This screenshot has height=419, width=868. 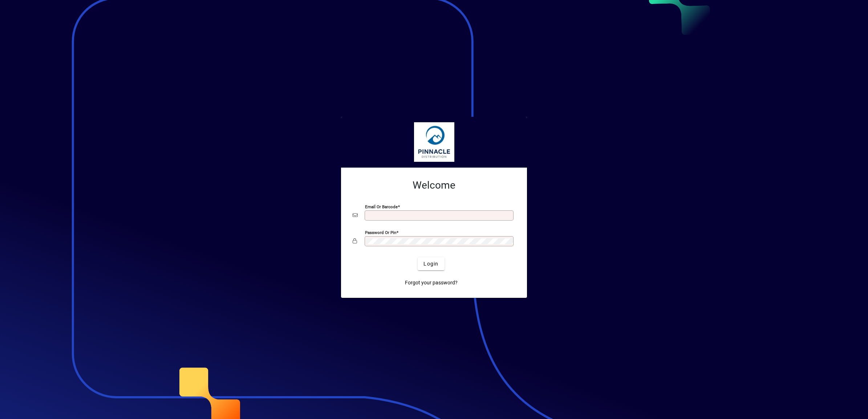 I want to click on mat-label: Password or Pin, so click(x=380, y=233).